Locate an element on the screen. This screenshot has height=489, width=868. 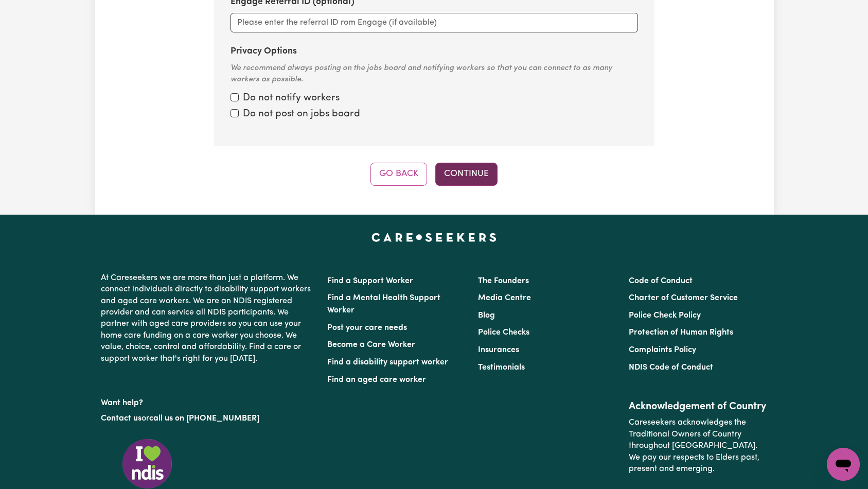
a: Find a Mental Health Support Worker is located at coordinates (384, 304).